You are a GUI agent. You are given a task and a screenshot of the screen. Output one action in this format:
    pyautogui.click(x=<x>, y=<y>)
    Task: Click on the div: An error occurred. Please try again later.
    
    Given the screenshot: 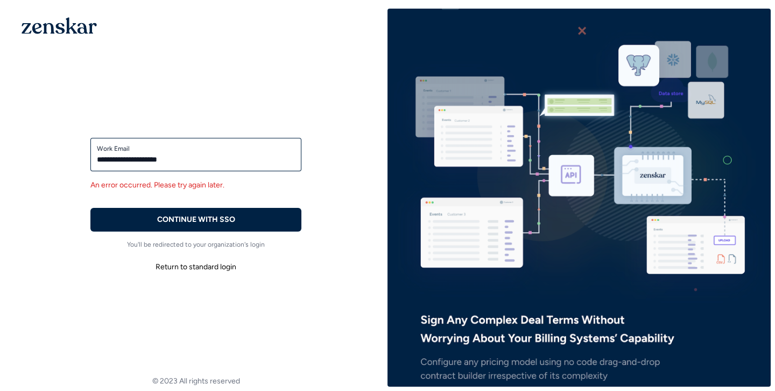 What is the action you would take?
    pyautogui.click(x=196, y=185)
    